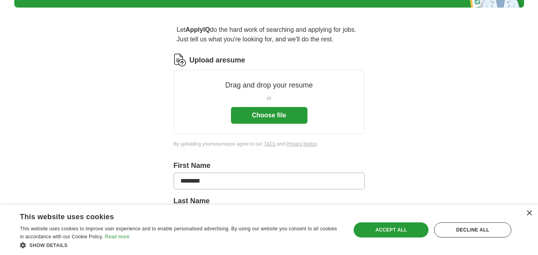 The height and width of the screenshot is (255, 538). What do you see at coordinates (170, 216) in the screenshot?
I see `div: This website uses cookies` at bounding box center [170, 216].